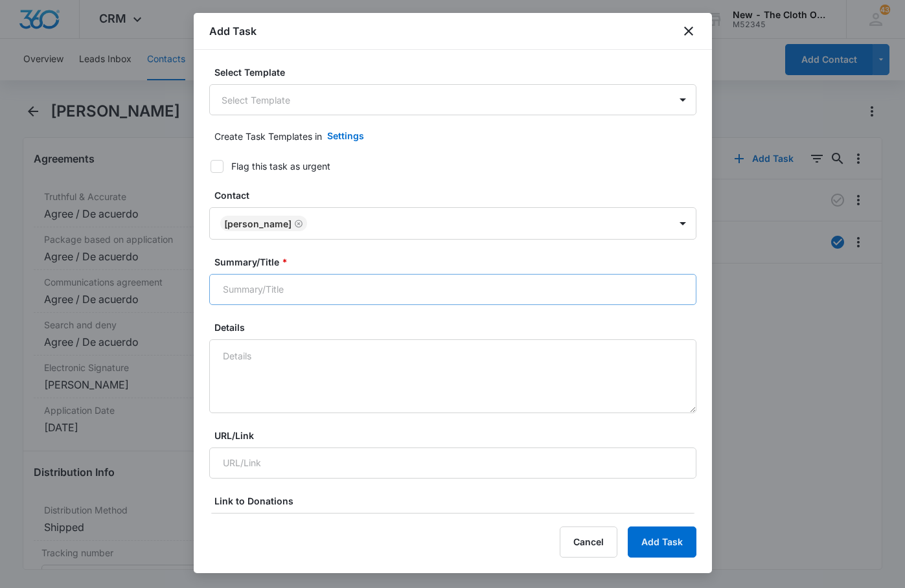  I want to click on input: Summary/Title, so click(453, 289).